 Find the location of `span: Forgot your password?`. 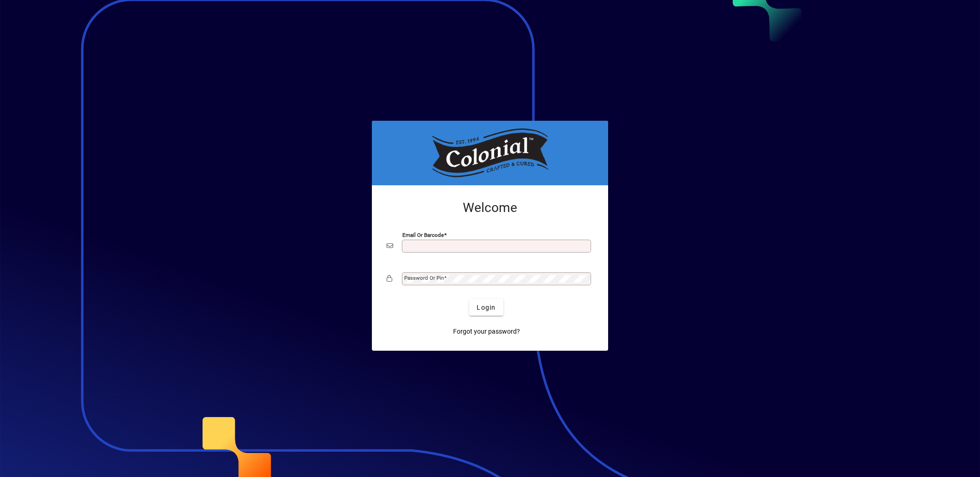

span: Forgot your password? is located at coordinates (486, 331).